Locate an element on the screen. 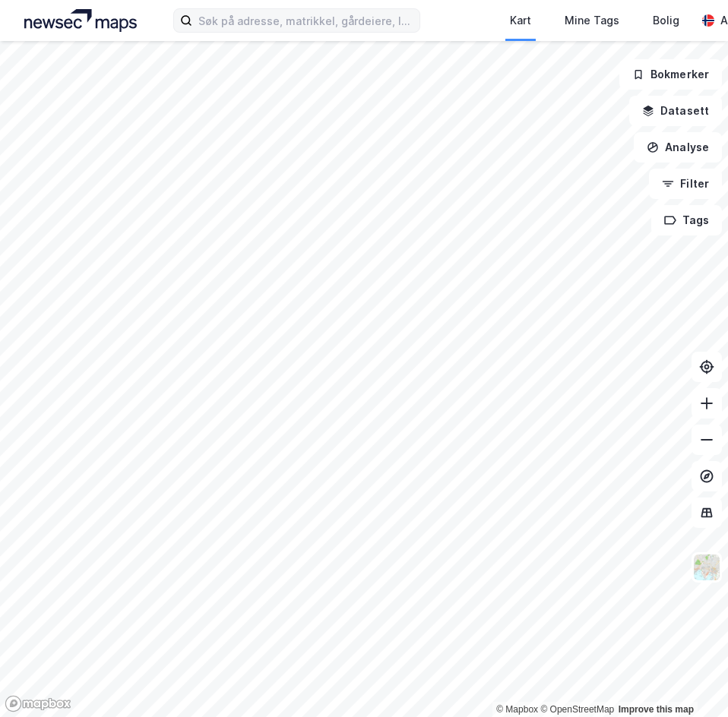  button: Tags is located at coordinates (686, 221).